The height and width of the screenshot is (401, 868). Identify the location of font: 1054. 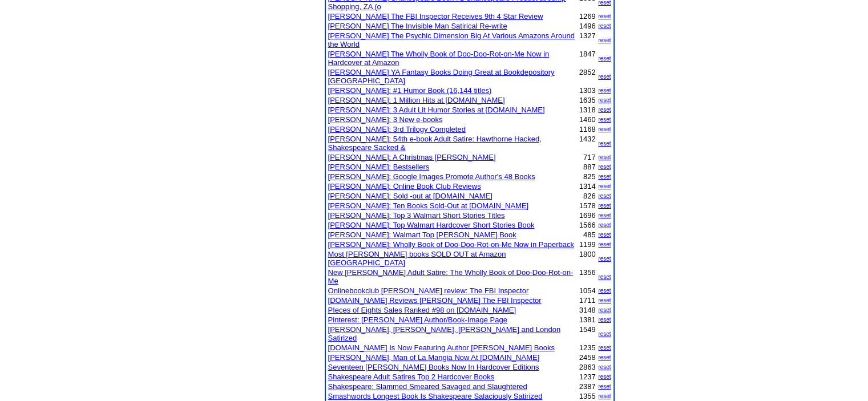
(587, 290).